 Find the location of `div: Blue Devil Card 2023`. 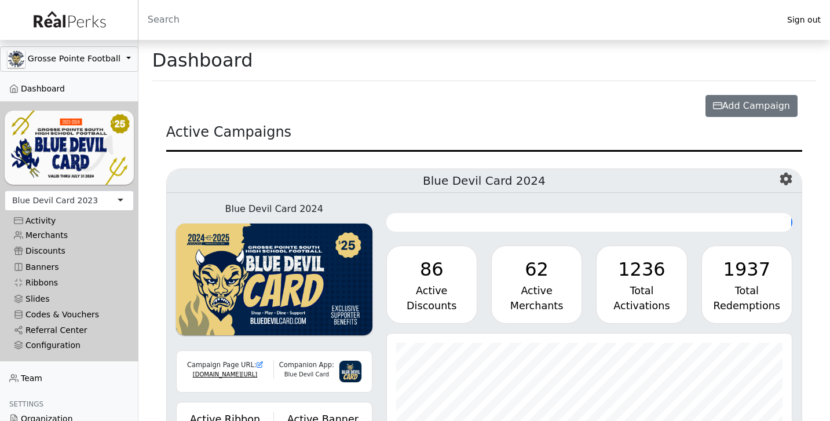

div: Blue Devil Card 2023 is located at coordinates (55, 200).